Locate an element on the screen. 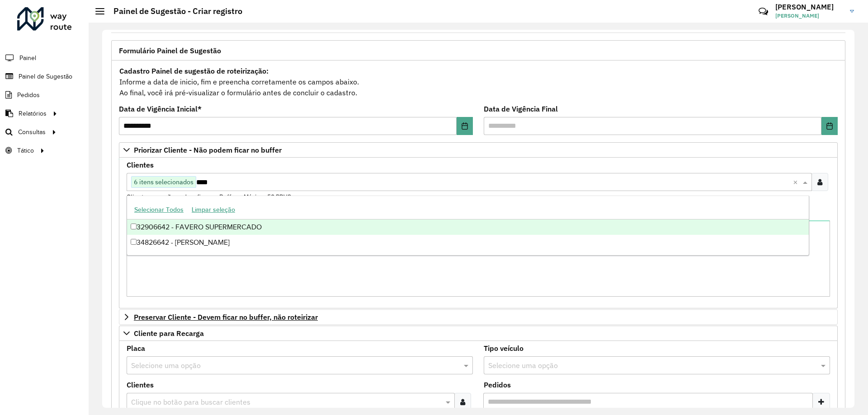 The width and height of the screenshot is (868, 415). div: Informe a data de inicio, fim e preencha corretamente os campos abaixo. Ao final, você irá pré-vi... is located at coordinates (478, 82).